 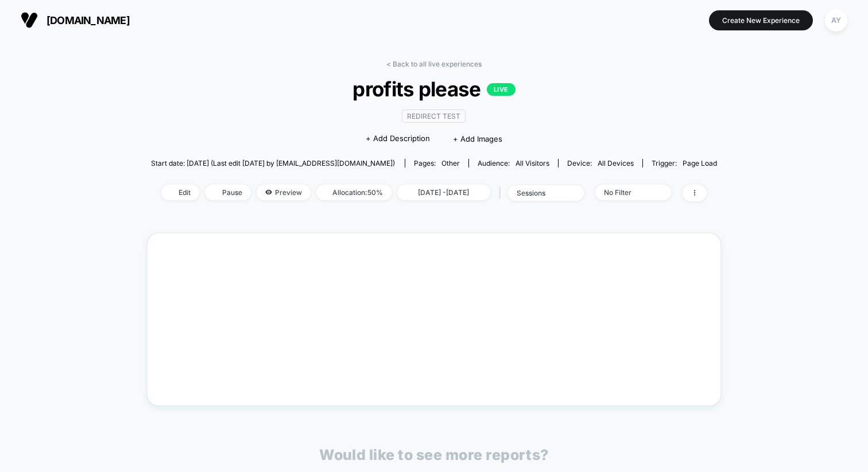 I want to click on span: other, so click(x=451, y=163).